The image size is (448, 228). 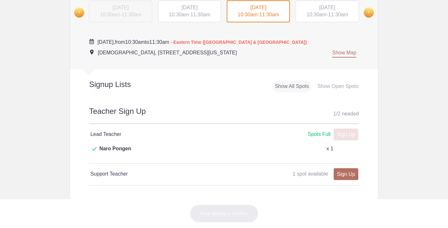 What do you see at coordinates (94, 149) in the screenshot?
I see `img: Check dark green` at bounding box center [94, 149].